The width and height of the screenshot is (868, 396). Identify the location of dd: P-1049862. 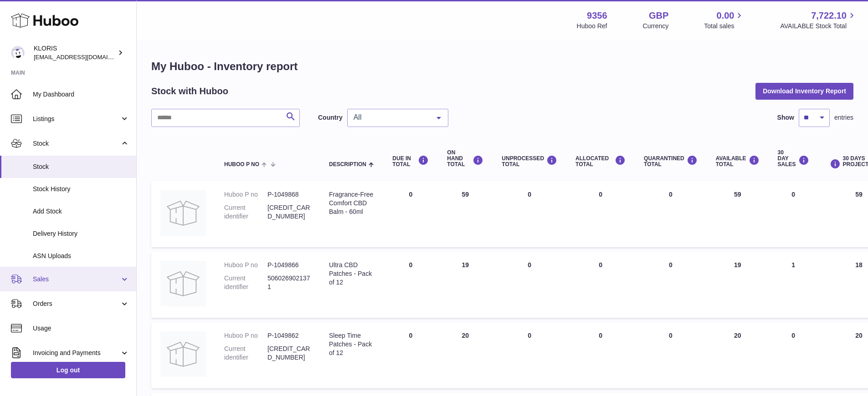
(289, 336).